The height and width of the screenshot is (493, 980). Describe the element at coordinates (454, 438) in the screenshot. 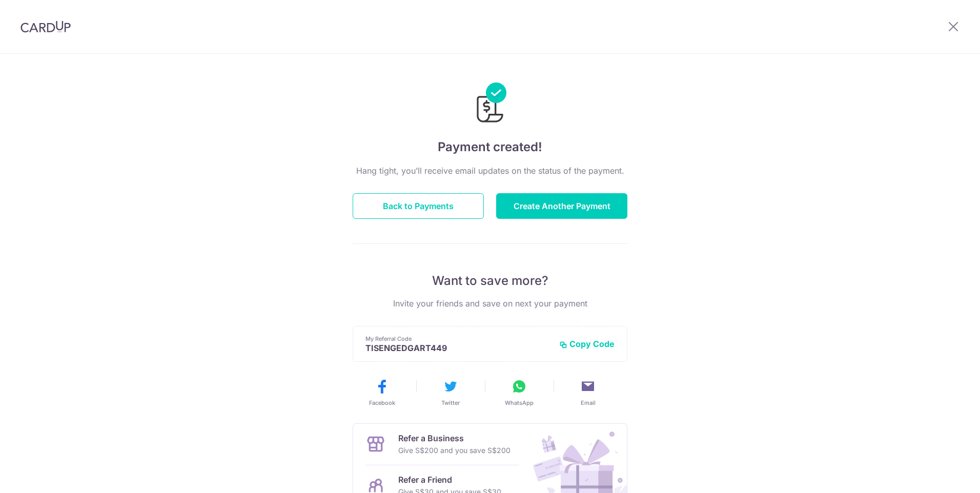

I see `p: Refer a Business` at that location.